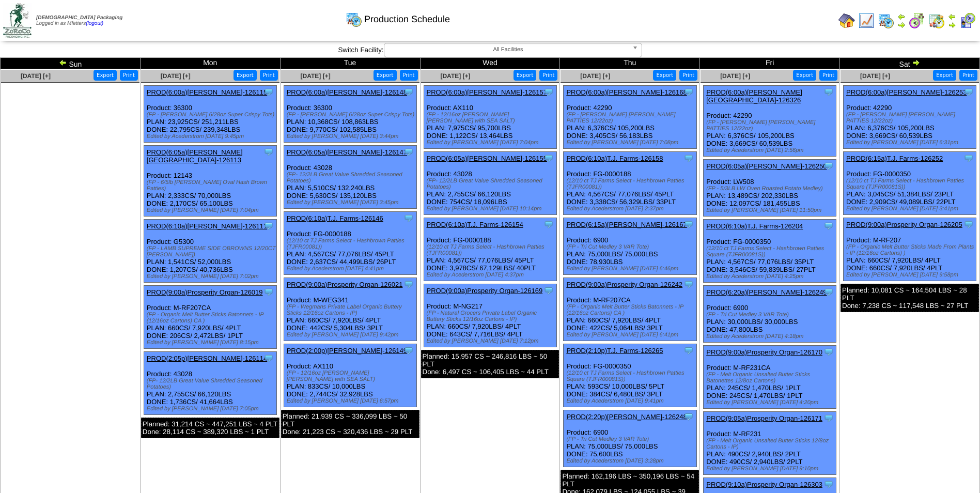 The width and height of the screenshot is (980, 493). I want to click on a: PROD(9:00a)Prosperity Organ-126169, so click(485, 291).